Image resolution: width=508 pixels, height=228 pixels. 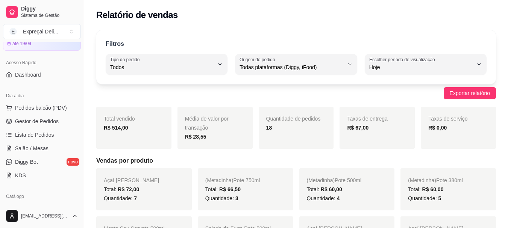 I want to click on span: Dashboard, so click(x=28, y=75).